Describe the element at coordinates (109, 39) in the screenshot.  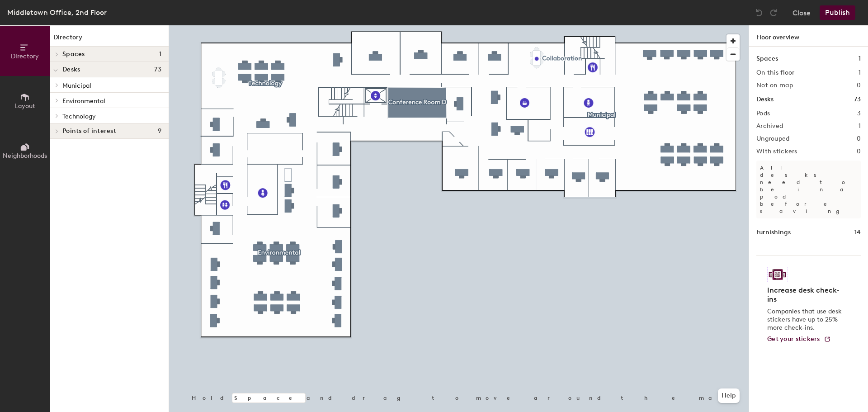
I see `h1: Directory` at that location.